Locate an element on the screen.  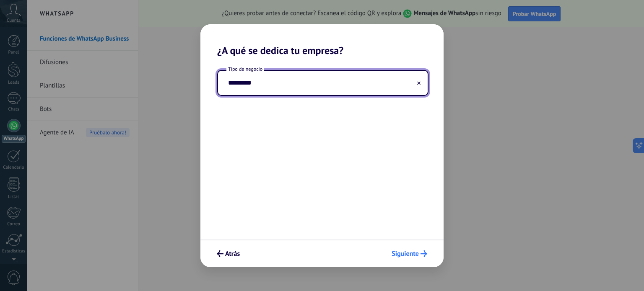
span: Siguiente is located at coordinates (405, 254).